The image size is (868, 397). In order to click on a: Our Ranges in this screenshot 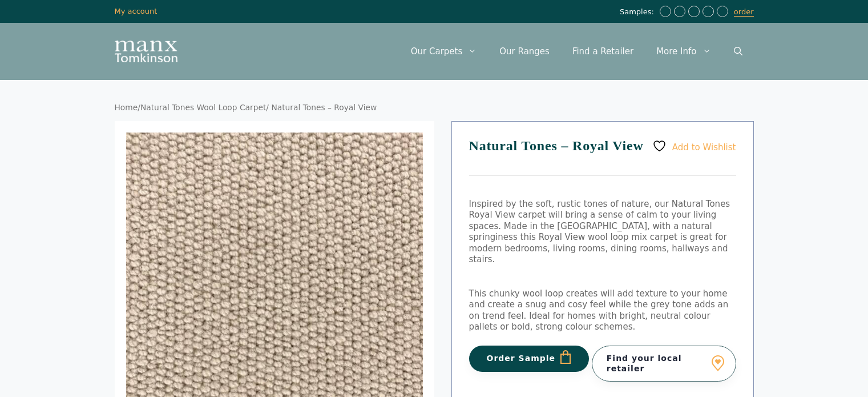, I will do `click(525, 51)`.